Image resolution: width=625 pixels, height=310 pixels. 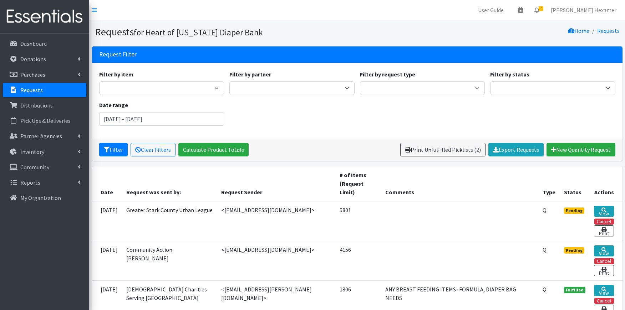 What do you see at coordinates (113, 105) in the screenshot?
I see `label: Date range` at bounding box center [113, 105].